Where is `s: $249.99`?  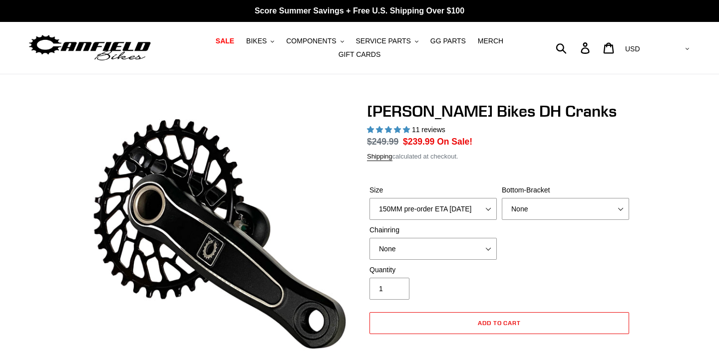
s: $249.99 is located at coordinates (382, 142).